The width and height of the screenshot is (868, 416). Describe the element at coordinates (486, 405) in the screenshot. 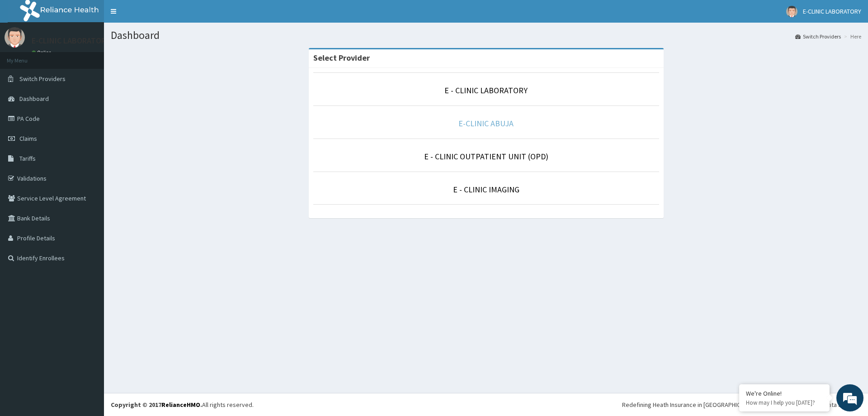

I see `footer: All rights reserved.` at that location.